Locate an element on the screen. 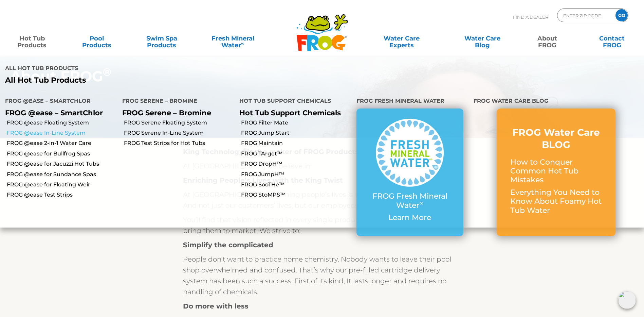 The height and width of the screenshot is (317, 644). a: FROG Jump Start is located at coordinates (296, 133).